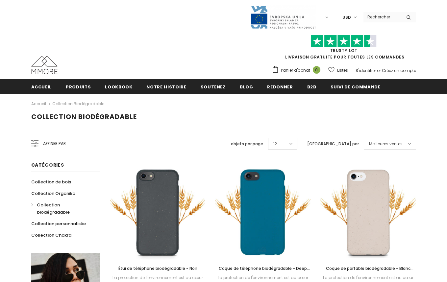 Image resolution: width=447 pixels, height=282 pixels. Describe the element at coordinates (344, 50) in the screenshot. I see `a: TrustPilot` at that location.